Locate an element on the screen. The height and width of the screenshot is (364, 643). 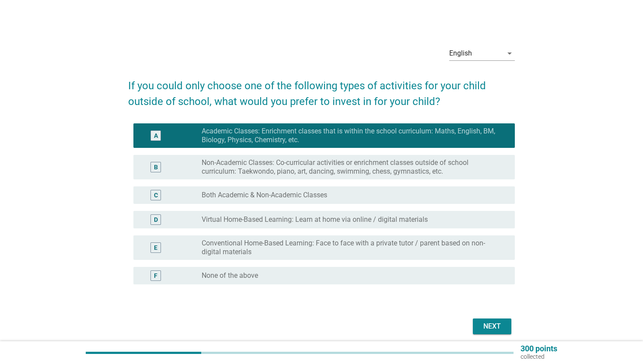
label: Academic Classes: Enrichment classes that is within the school curriculum: Maths, English, BM, Bi... is located at coordinates (351, 136).